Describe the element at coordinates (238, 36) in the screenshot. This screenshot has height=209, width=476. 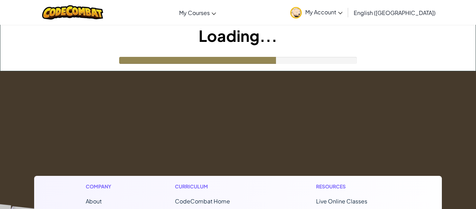
I see `h1: Loading...` at that location.